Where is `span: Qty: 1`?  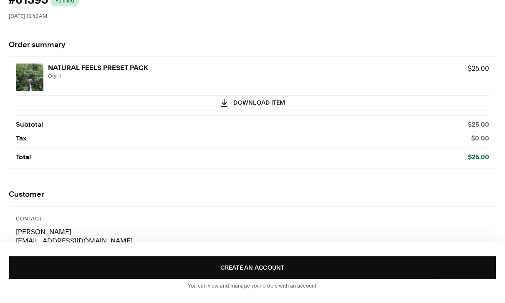
span: Qty: 1 is located at coordinates (54, 76).